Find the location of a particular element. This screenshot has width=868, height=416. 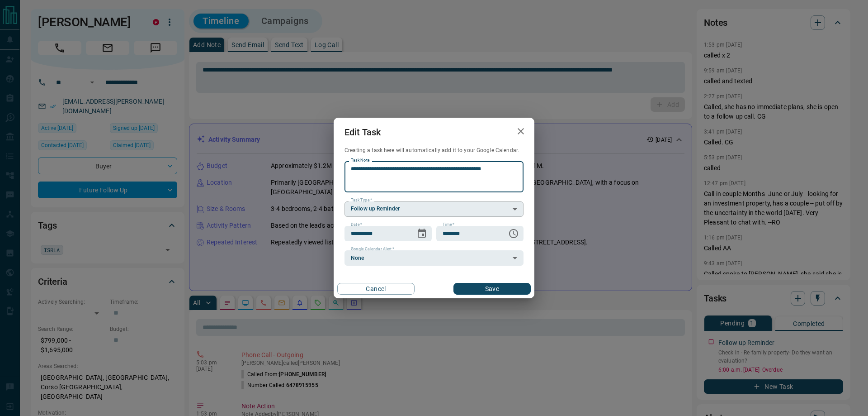

label: Google Calendar Alert is located at coordinates (372, 249).